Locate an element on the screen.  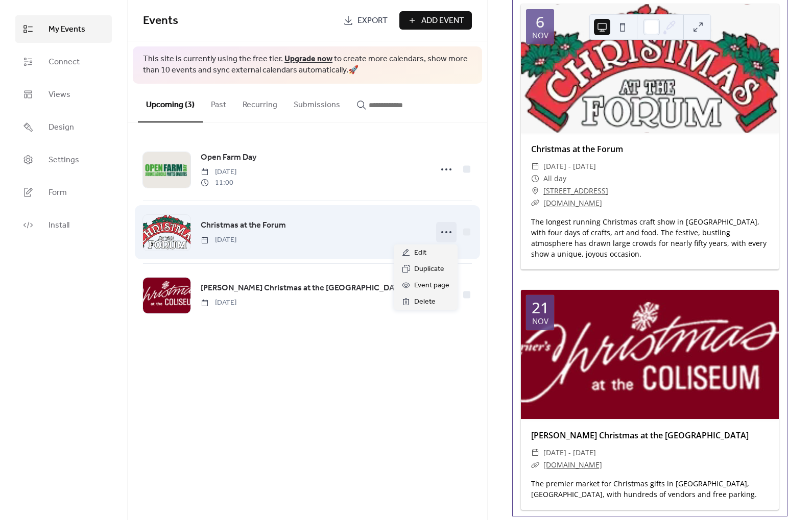
span: Install is located at coordinates (59, 225).